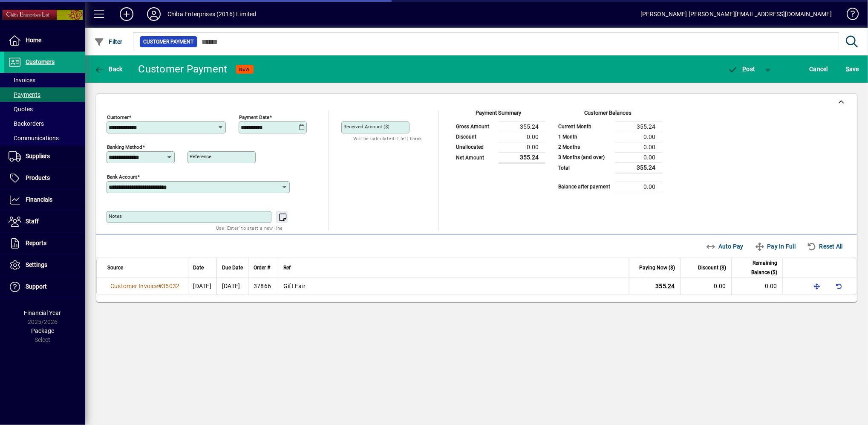  I want to click on span: Date, so click(198, 267).